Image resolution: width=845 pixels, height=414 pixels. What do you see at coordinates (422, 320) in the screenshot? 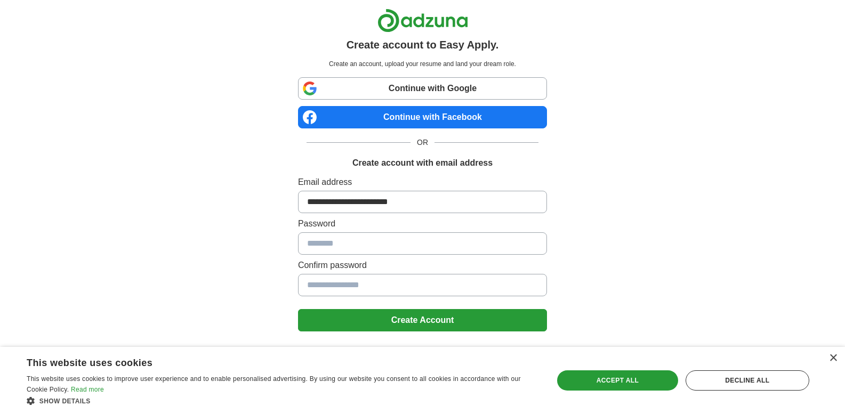
I see `button: Create Account` at bounding box center [422, 320].